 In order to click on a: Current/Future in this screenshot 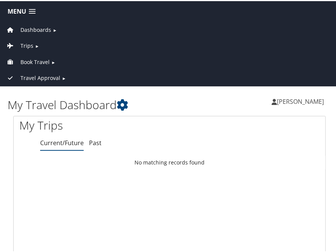, I will do `click(62, 142)`.